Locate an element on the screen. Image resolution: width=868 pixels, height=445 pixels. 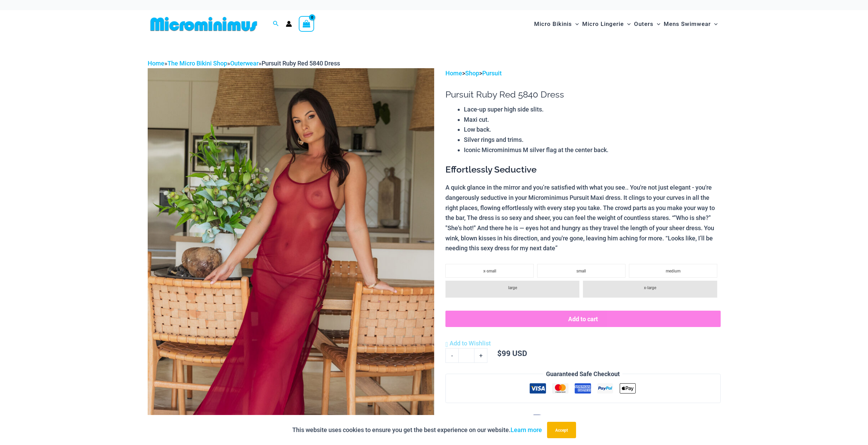
span: Micro Lingerie is located at coordinates (603, 23).